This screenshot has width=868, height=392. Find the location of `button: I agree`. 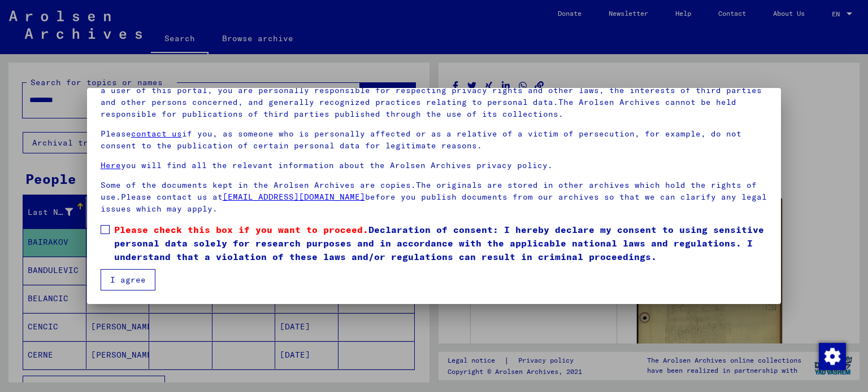

button: I agree is located at coordinates (127, 280).